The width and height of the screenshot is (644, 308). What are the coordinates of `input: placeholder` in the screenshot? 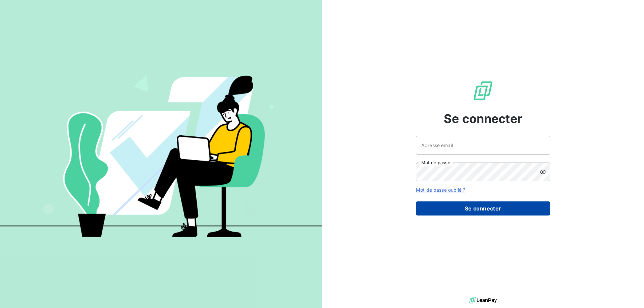 It's located at (483, 145).